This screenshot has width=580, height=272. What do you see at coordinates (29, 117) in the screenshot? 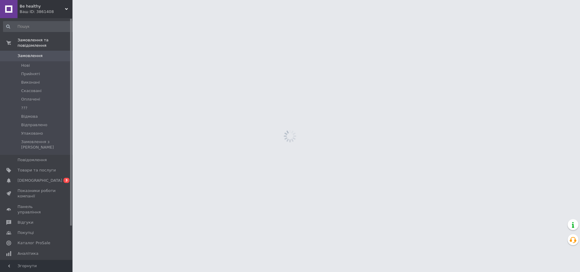
I see `span: Відмова` at bounding box center [29, 117].